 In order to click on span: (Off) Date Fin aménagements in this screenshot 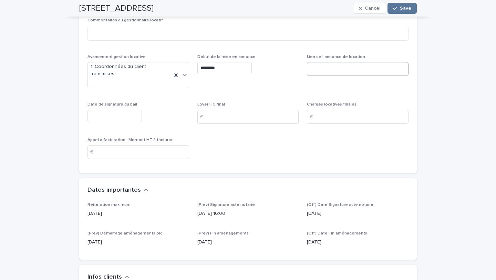, I will do `click(337, 233)`.